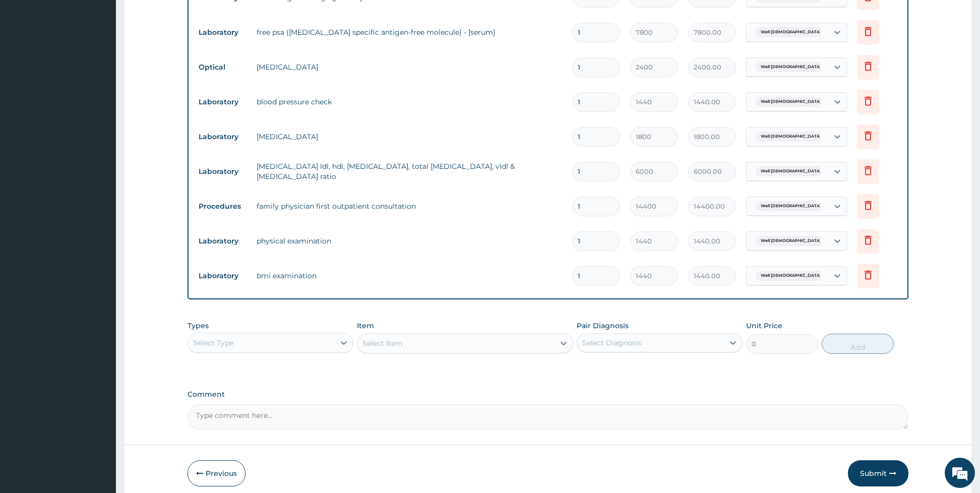  Describe the element at coordinates (366, 325) in the screenshot. I see `label: Item` at that location.